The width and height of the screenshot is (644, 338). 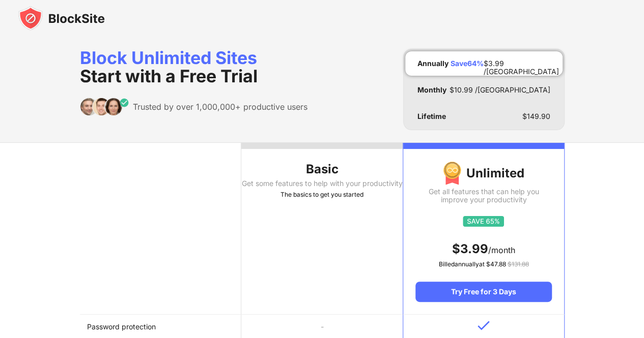 I want to click on div: Lifetime, so click(x=432, y=116).